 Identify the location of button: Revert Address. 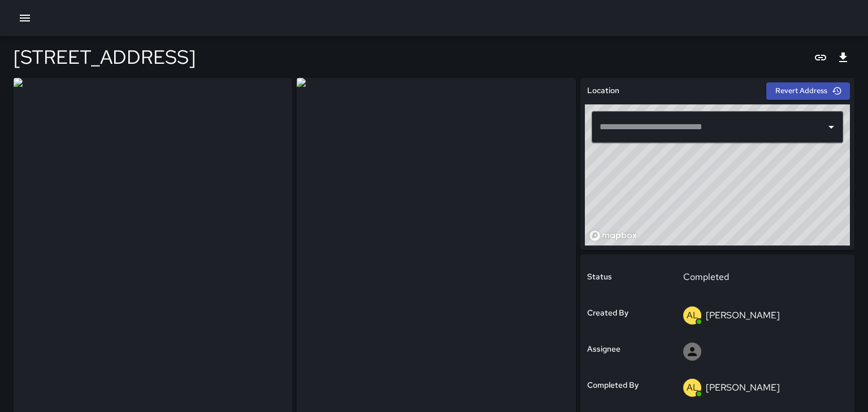
(808, 91).